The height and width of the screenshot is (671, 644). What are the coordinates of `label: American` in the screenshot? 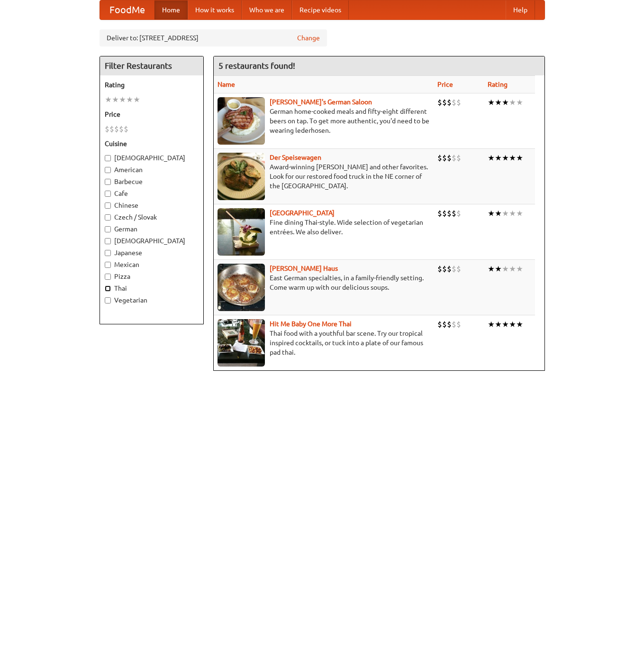 It's located at (152, 170).